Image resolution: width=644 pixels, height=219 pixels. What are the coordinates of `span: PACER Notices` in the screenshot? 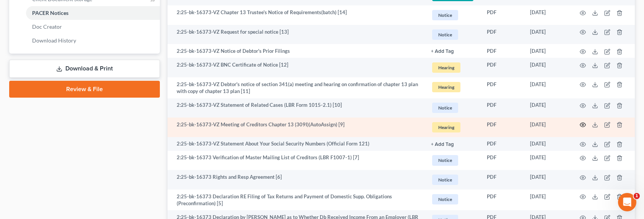 It's located at (50, 13).